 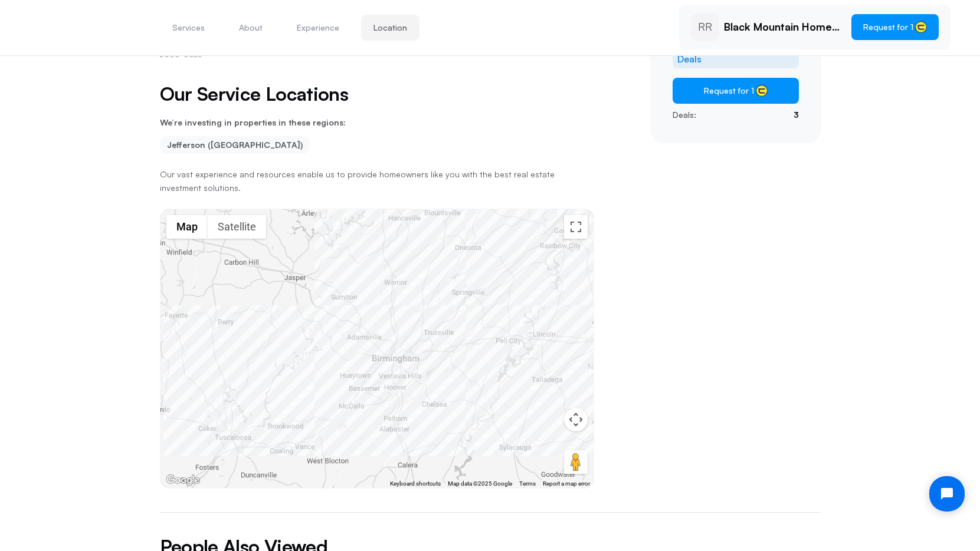 What do you see at coordinates (390, 27) in the screenshot?
I see `button: Location` at bounding box center [390, 27].